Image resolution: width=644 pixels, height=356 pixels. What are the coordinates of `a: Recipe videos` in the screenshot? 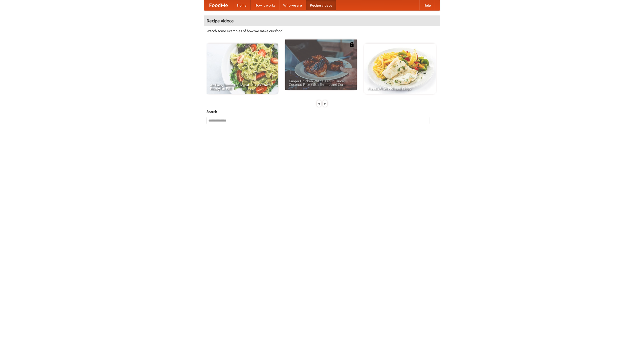 It's located at (321, 5).